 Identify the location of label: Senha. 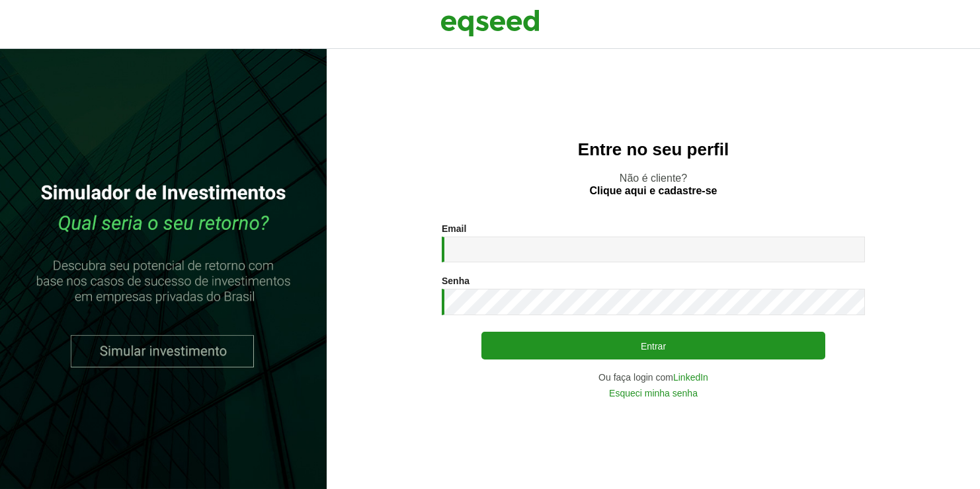
(456, 281).